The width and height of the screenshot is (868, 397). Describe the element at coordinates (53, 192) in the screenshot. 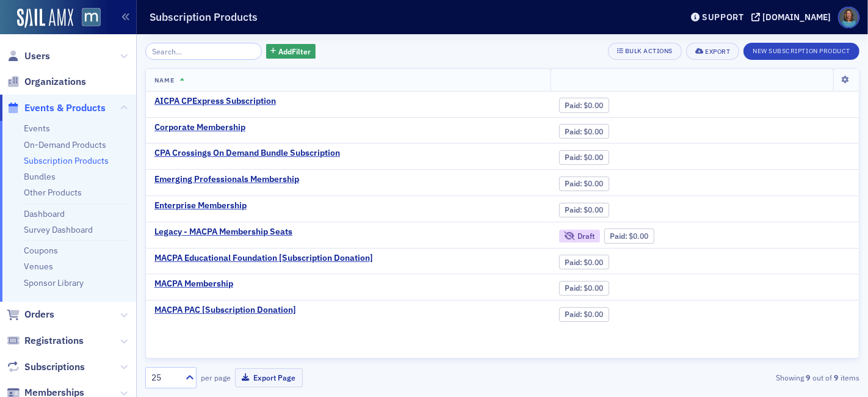

I see `a: Other Products` at that location.